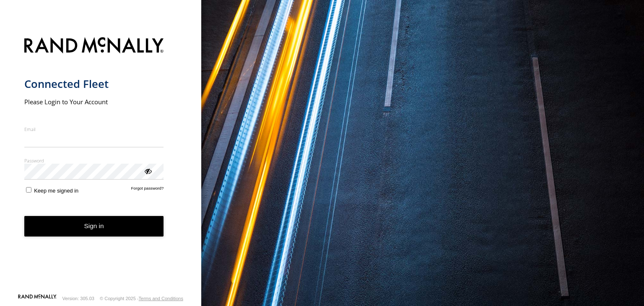 The width and height of the screenshot is (644, 306). Describe the element at coordinates (141, 299) in the screenshot. I see `div: © Copyright 2025 -` at that location.